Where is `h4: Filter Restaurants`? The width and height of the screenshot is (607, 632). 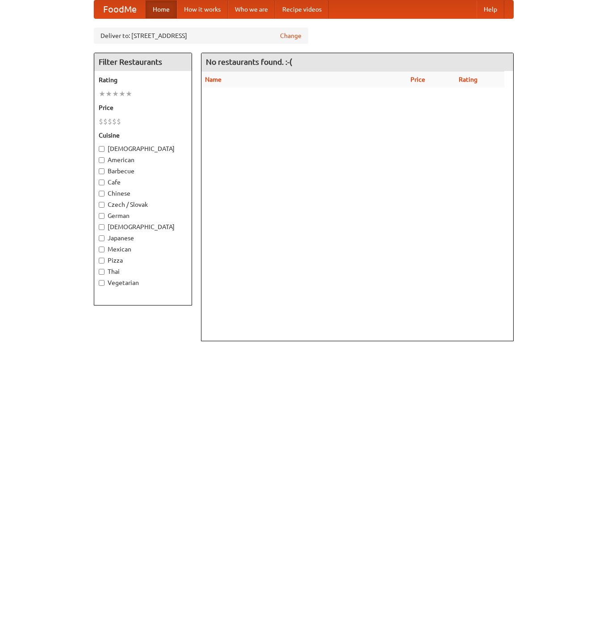
h4: Filter Restaurants is located at coordinates (143, 62).